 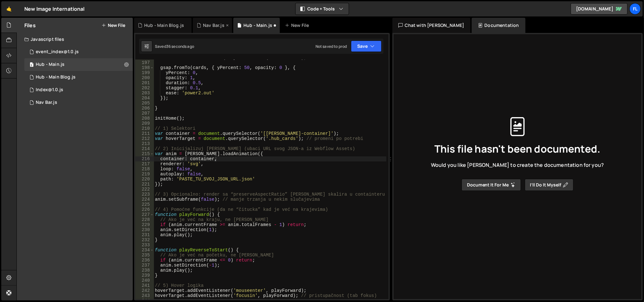 What do you see at coordinates (144, 286) in the screenshot?
I see `div: 241` at bounding box center [144, 286].